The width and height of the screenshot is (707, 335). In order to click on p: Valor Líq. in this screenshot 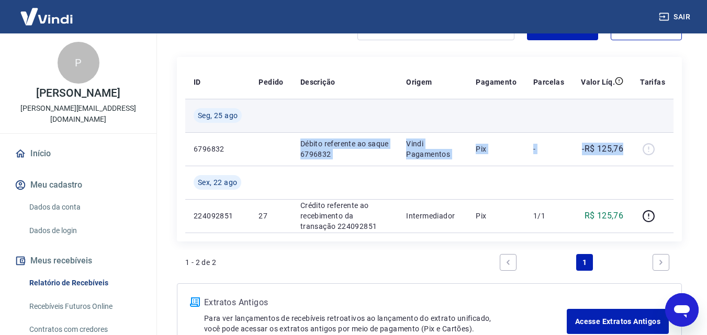, I will do `click(597, 82)`.